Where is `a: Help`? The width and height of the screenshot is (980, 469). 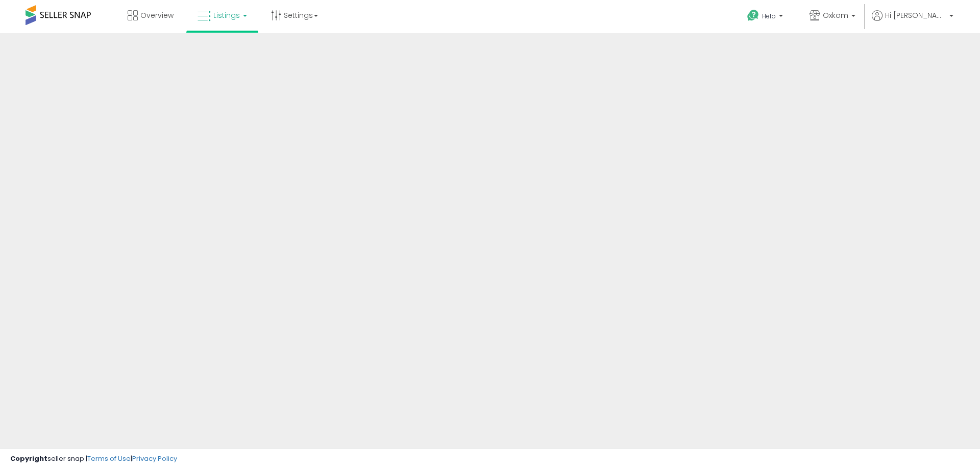
a: Help is located at coordinates (766, 17).